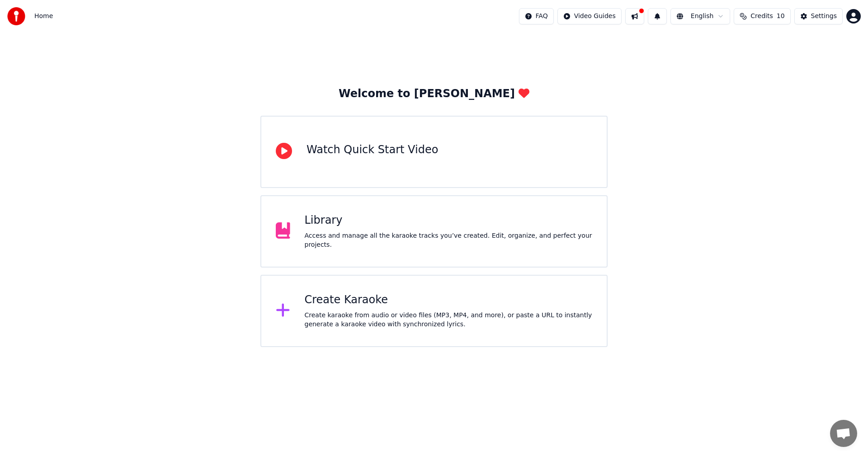  I want to click on div: Open chat, so click(843, 434).